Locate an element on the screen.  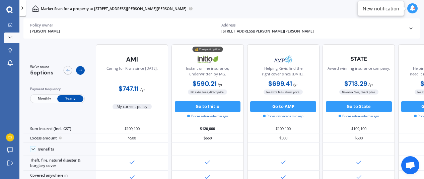
div: Address is located at coordinates (313, 25).